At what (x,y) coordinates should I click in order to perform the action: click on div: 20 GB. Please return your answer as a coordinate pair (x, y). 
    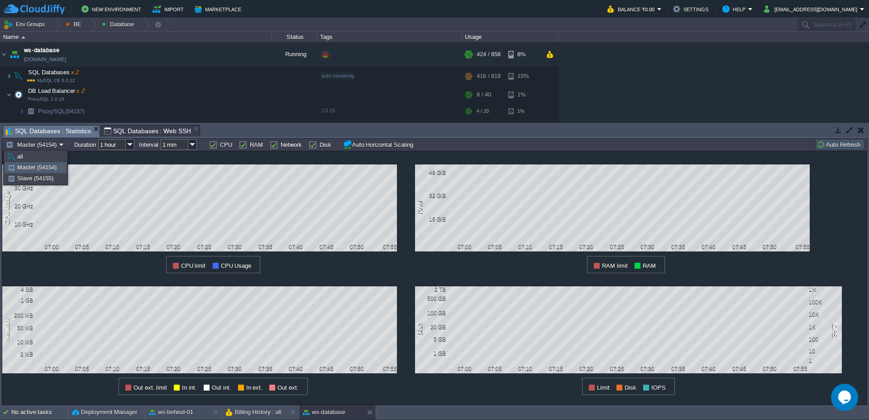
    Looking at the image, I should click on (431, 327).